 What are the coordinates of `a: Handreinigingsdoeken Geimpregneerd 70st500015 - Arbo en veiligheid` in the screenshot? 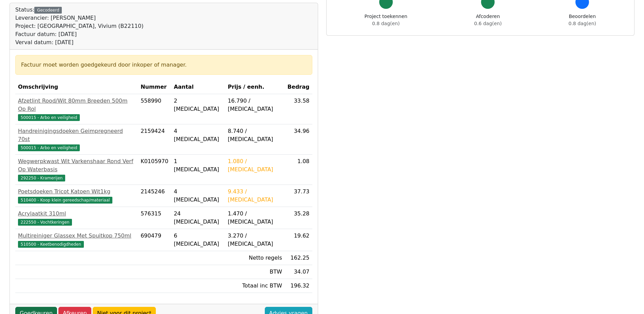 It's located at (77, 139).